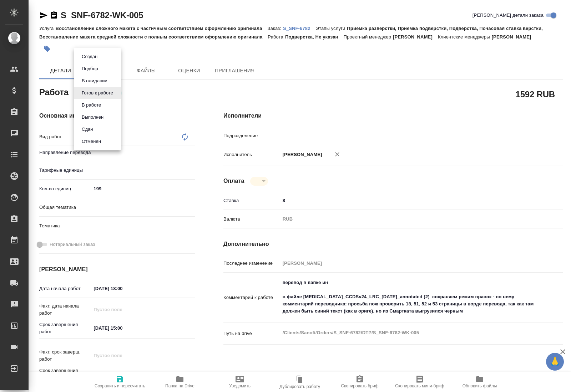 Image resolution: width=571 pixels, height=392 pixels. What do you see at coordinates (89, 57) in the screenshot?
I see `button: Создан` at bounding box center [89, 57].